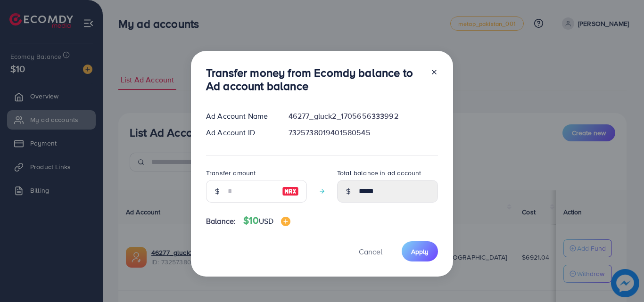 The image size is (644, 302). Describe the element at coordinates (267, 220) in the screenshot. I see `h4: $10` at that location.